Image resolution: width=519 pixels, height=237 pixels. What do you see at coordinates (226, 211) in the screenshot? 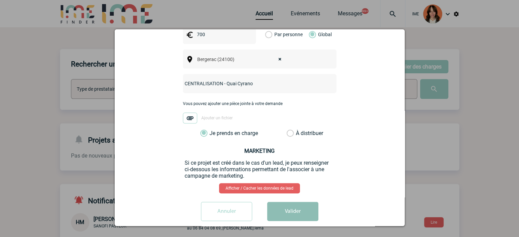
I see `input: Annuler` at bounding box center [226, 211].